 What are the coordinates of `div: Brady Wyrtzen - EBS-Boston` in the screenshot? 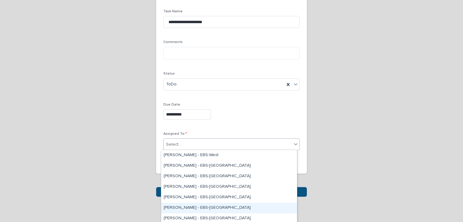 It's located at (229, 177).